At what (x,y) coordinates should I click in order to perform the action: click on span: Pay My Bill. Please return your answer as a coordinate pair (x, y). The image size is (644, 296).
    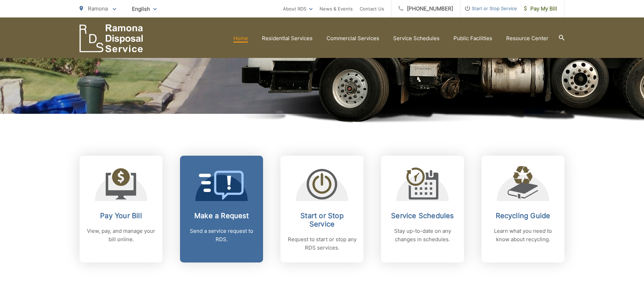
    Looking at the image, I should click on (540, 9).